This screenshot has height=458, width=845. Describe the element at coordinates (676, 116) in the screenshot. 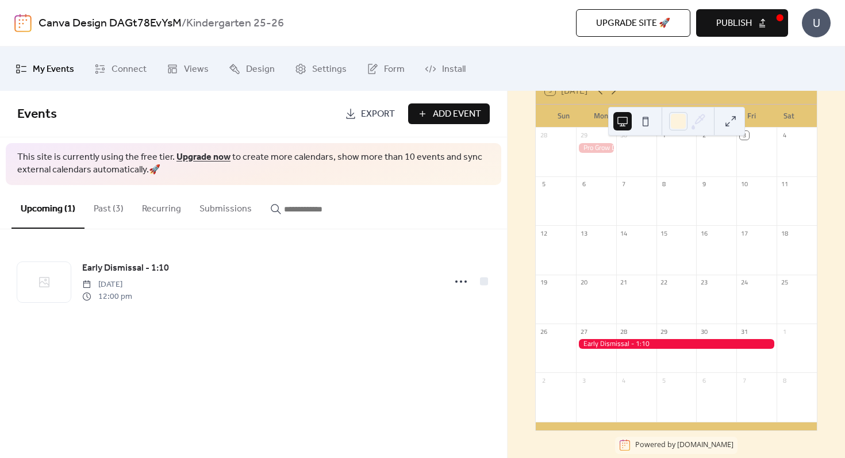

I see `div: Wed` at that location.